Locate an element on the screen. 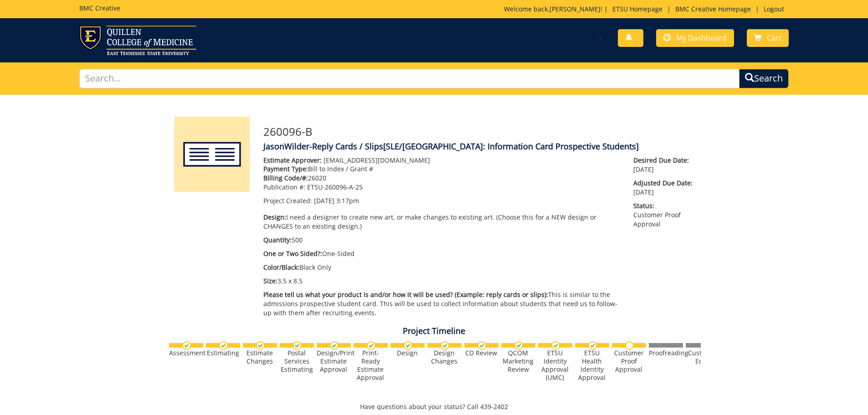 The image size is (868, 415). p: 3.5 x 8.5 is located at coordinates (442, 281).